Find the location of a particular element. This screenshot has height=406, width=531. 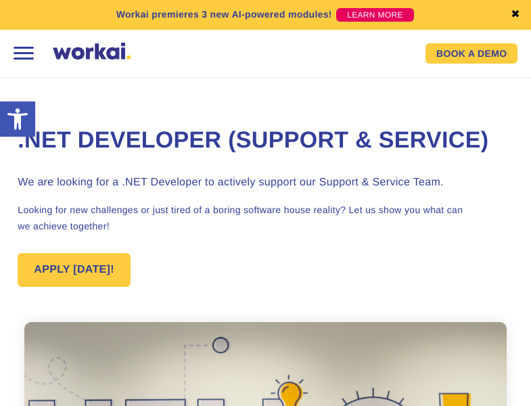

h3: We are looking for a .NET Developer to actively support our Support & Service Team. is located at coordinates (265, 183).